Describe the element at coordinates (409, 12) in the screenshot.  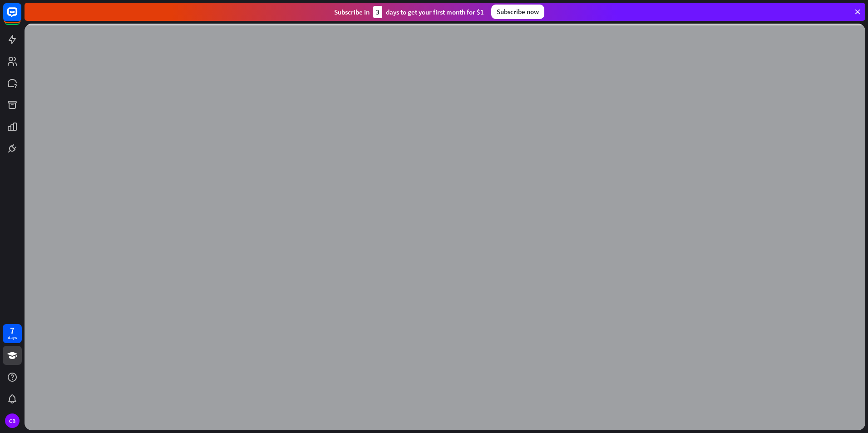
I see `div: Subscribe in days to get your first month for $1` at that location.